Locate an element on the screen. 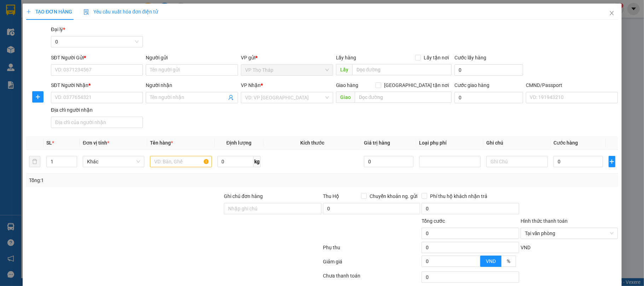 The image size is (644, 286). label: Hình thức thanh toán is located at coordinates (544, 221).